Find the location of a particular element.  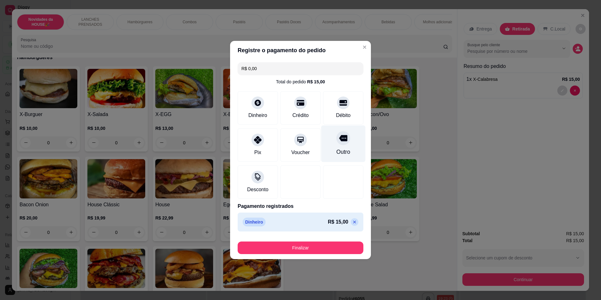

input: Ex.: hambúrguer de cordeiro is located at coordinates (301, 69).